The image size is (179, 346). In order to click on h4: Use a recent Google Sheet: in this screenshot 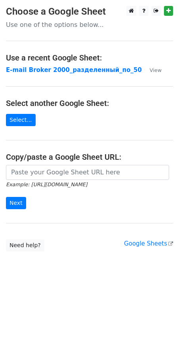, I will do `click(89, 58)`.